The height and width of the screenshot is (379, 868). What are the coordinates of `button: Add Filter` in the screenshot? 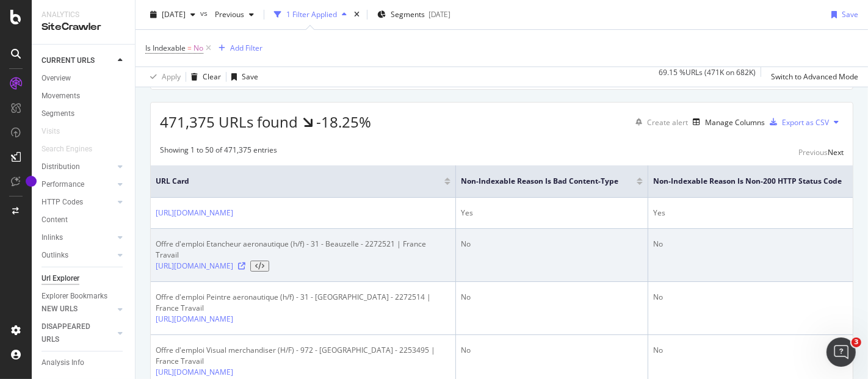 It's located at (238, 48).